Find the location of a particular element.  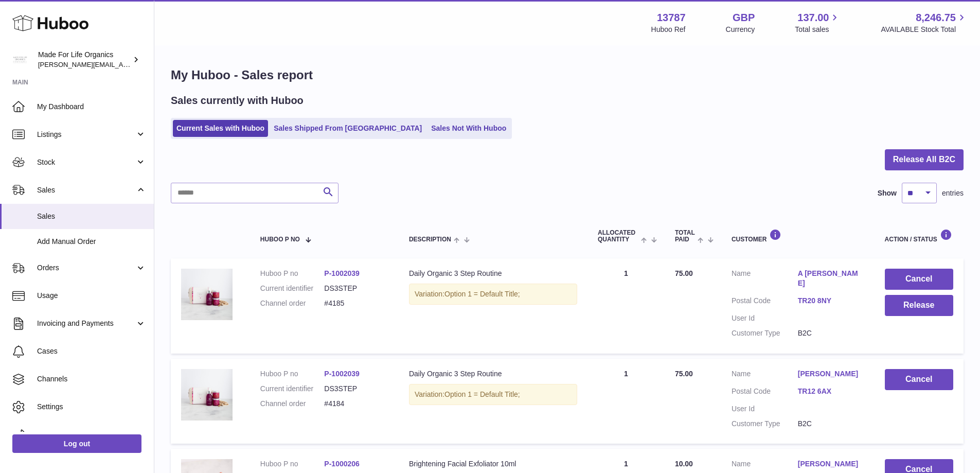

a: TR12 6AX is located at coordinates (830, 391).